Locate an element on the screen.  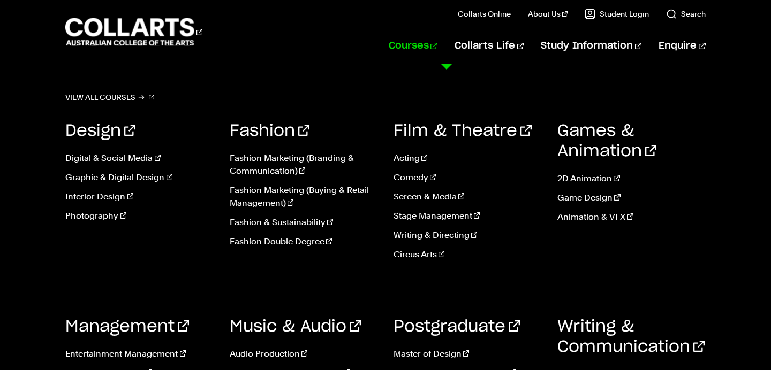
a: Collarts Life is located at coordinates (489, 46).